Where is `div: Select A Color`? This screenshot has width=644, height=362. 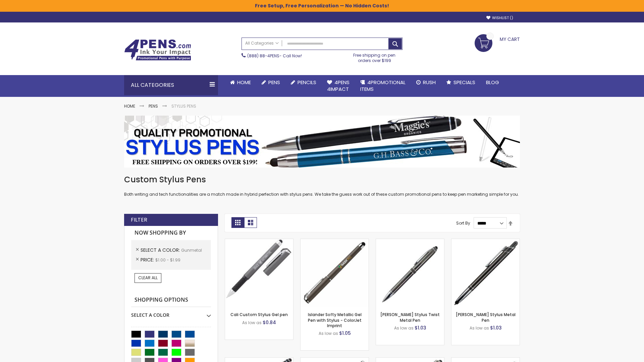 div: Select A Color is located at coordinates (171, 313).